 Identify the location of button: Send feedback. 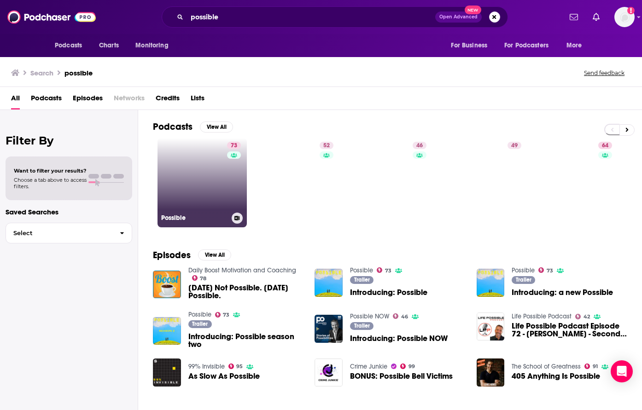
(604, 73).